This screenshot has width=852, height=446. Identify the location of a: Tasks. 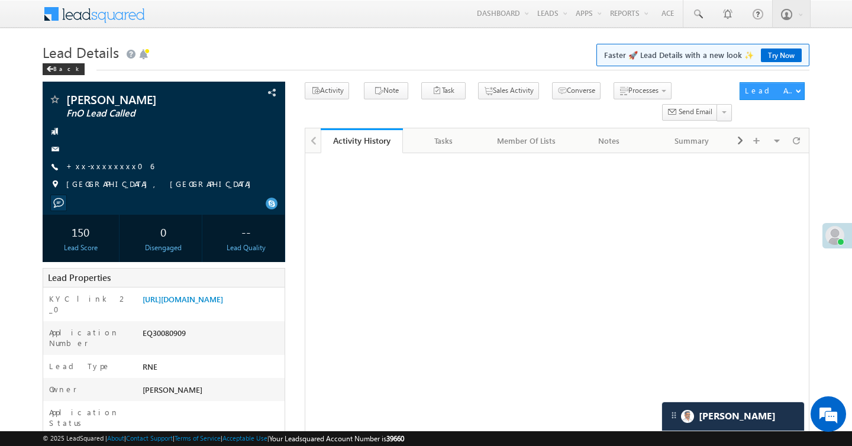
(444, 141).